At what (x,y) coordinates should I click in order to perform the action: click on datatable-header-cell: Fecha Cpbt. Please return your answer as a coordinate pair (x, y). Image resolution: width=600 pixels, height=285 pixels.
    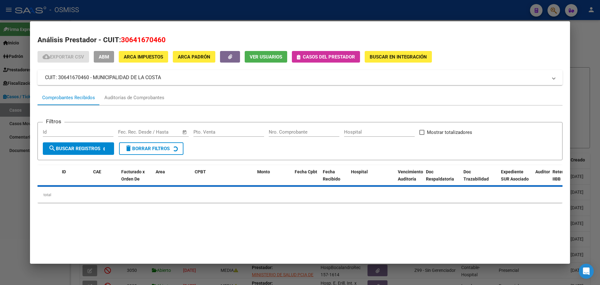
    Looking at the image, I should click on (306, 179).